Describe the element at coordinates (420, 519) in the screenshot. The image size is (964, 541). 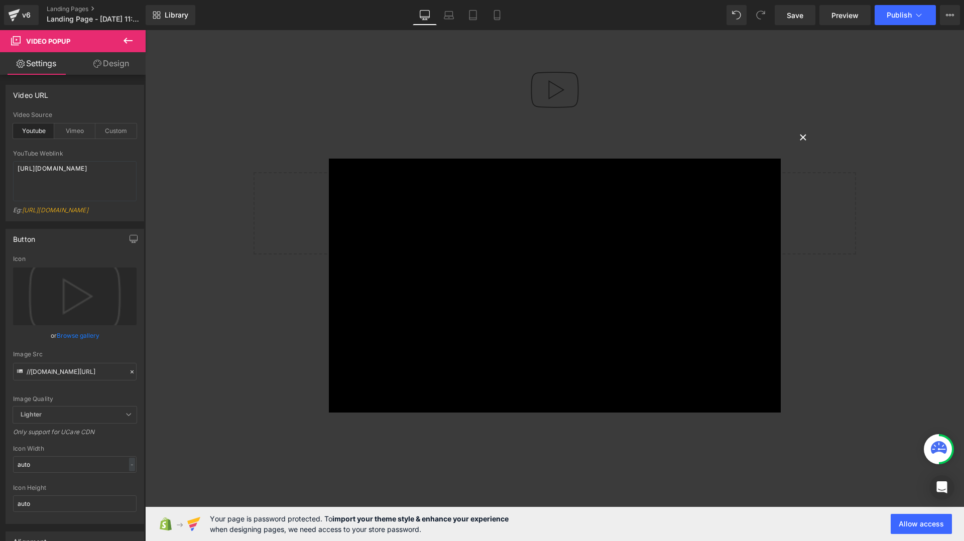
I see `strong: import your theme style & enhance your experience` at that location.